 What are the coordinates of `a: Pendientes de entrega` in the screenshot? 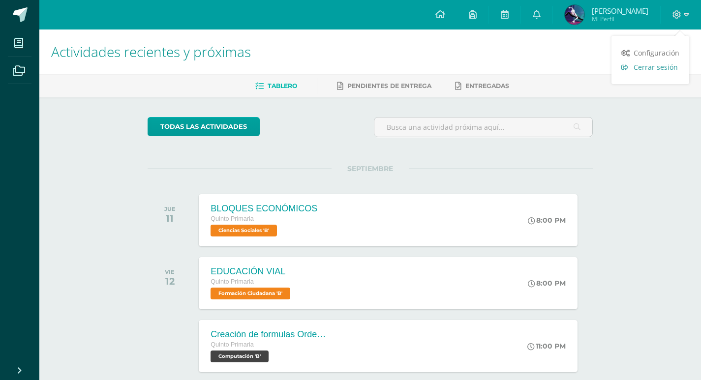 It's located at (384, 86).